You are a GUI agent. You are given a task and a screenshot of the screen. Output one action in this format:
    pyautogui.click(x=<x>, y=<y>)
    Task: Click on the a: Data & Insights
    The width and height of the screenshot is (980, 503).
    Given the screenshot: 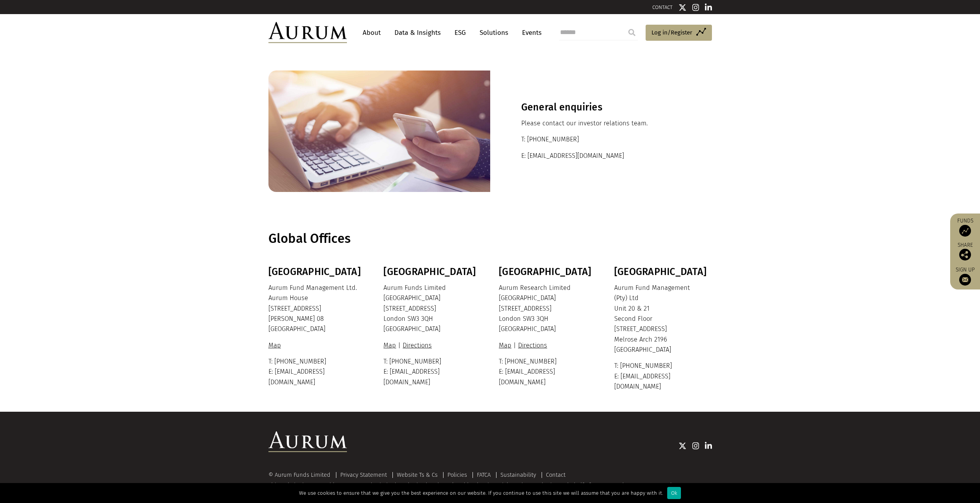 What is the action you would take?
    pyautogui.click(x=417, y=33)
    